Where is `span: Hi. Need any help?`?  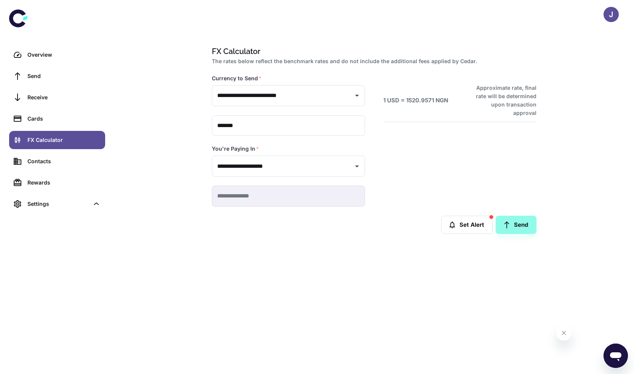 span: Hi. Need any help? is located at coordinates (30, 8).